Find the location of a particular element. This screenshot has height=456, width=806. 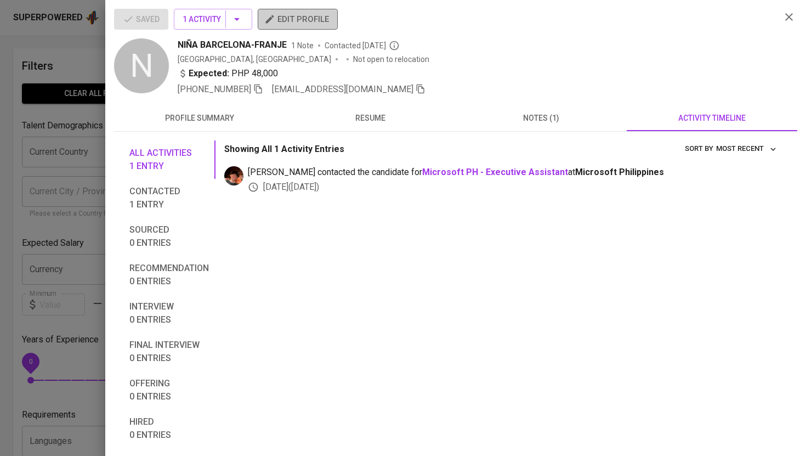

span: Final interview 0 entries is located at coordinates (169, 352).